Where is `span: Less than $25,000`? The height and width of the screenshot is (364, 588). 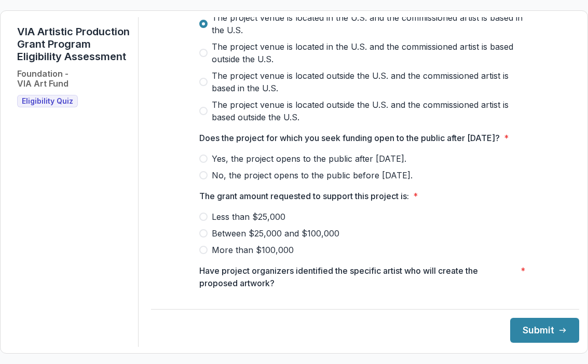
span: Less than $25,000 is located at coordinates (248, 217).